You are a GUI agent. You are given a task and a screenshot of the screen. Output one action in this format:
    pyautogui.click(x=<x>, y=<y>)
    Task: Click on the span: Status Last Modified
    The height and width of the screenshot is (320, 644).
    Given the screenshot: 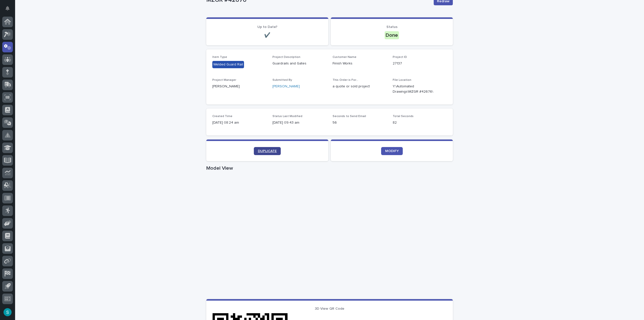 What is the action you would take?
    pyautogui.click(x=287, y=116)
    